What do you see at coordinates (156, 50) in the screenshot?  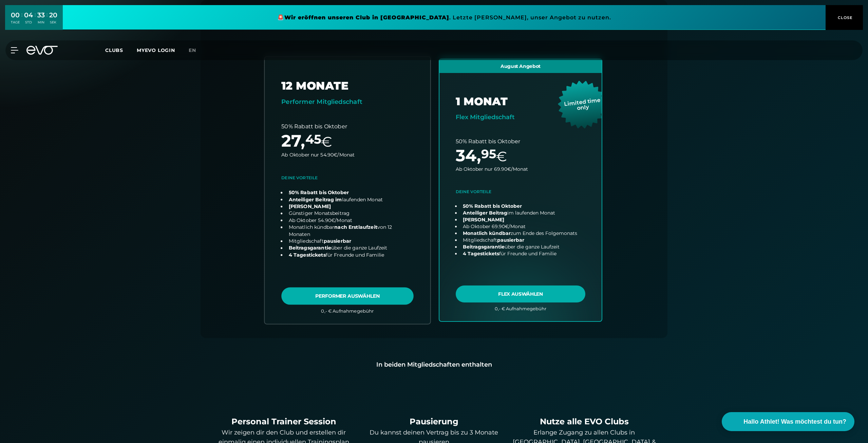 I see `a: MYEVO LOGIN` at bounding box center [156, 50].